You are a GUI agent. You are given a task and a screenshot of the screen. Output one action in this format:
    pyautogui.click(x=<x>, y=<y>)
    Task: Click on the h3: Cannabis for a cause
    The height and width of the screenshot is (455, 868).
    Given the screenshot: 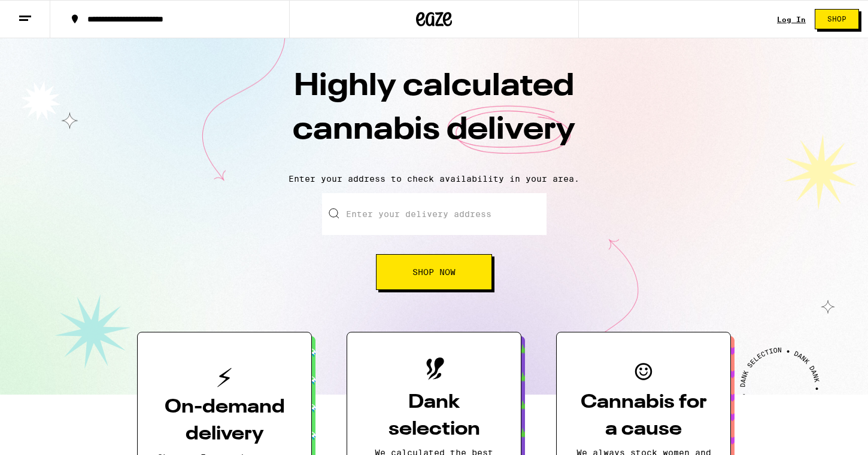 What is the action you would take?
    pyautogui.click(x=643, y=416)
    